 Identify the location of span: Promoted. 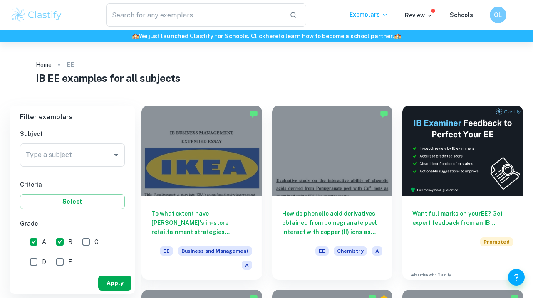
(496, 242).